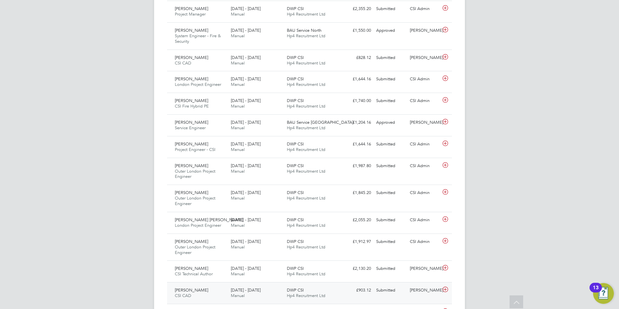  Describe the element at coordinates (357, 268) in the screenshot. I see `div: £2,130.20` at that location.